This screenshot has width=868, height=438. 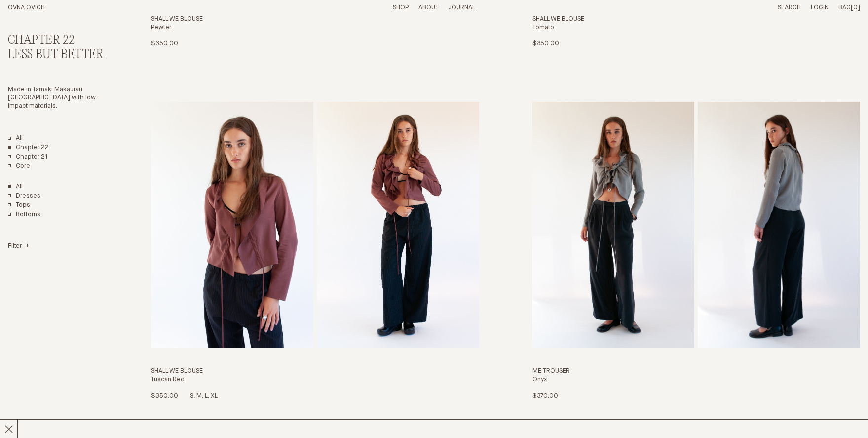 What do you see at coordinates (58, 55) in the screenshot?
I see `h3: Less But Better` at bounding box center [58, 55].